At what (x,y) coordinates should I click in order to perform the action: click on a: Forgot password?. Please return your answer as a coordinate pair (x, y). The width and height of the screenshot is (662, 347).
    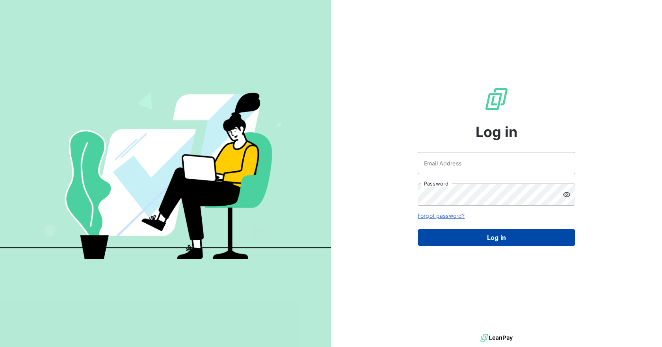
    Looking at the image, I should click on (441, 215).